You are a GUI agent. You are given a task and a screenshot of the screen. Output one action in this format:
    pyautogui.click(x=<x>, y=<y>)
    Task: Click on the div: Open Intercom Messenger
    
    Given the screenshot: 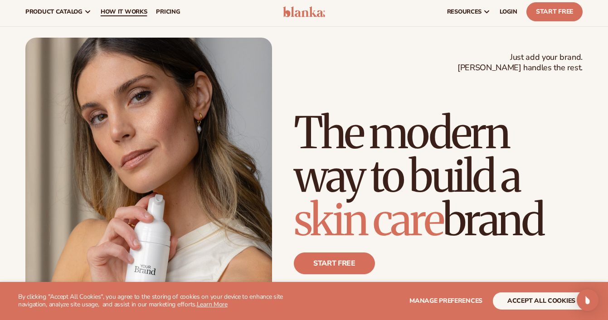 What is the action you would take?
    pyautogui.click(x=588, y=300)
    